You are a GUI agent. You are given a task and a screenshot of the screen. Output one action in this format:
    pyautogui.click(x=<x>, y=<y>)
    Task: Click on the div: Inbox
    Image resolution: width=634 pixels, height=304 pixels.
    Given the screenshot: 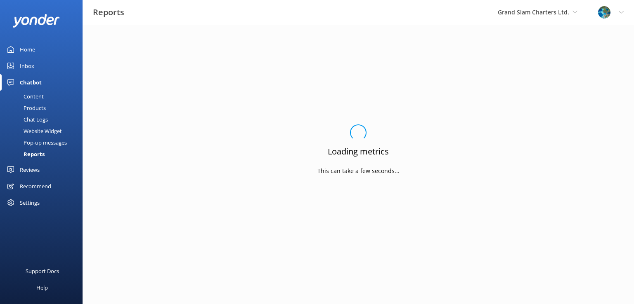 What is the action you would take?
    pyautogui.click(x=27, y=66)
    